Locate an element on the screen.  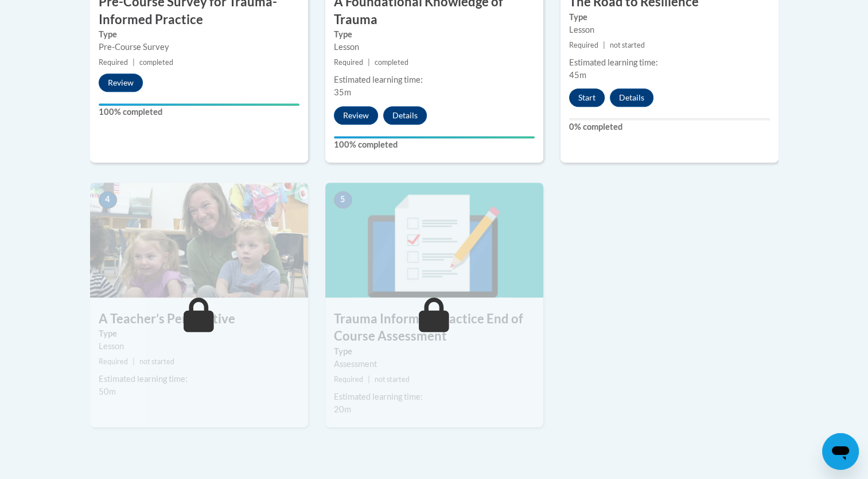
span: 4 is located at coordinates (108, 200).